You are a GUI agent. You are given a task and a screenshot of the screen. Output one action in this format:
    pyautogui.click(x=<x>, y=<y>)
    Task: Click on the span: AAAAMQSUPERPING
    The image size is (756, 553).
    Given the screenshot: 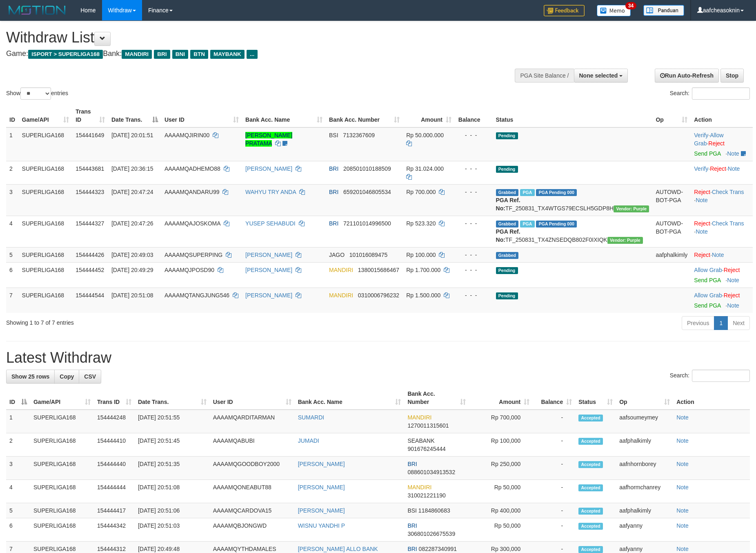 What is the action you would take?
    pyautogui.click(x=194, y=255)
    